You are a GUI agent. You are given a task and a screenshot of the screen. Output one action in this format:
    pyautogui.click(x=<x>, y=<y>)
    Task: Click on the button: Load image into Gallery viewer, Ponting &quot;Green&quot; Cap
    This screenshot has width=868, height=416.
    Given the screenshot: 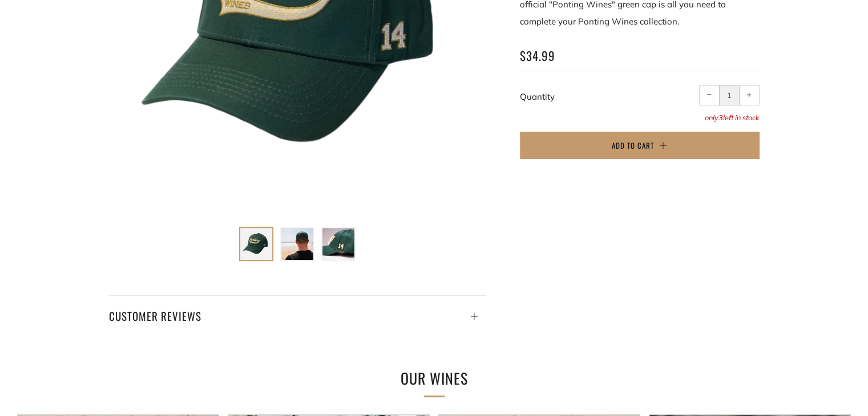 What is the action you would take?
    pyautogui.click(x=256, y=244)
    